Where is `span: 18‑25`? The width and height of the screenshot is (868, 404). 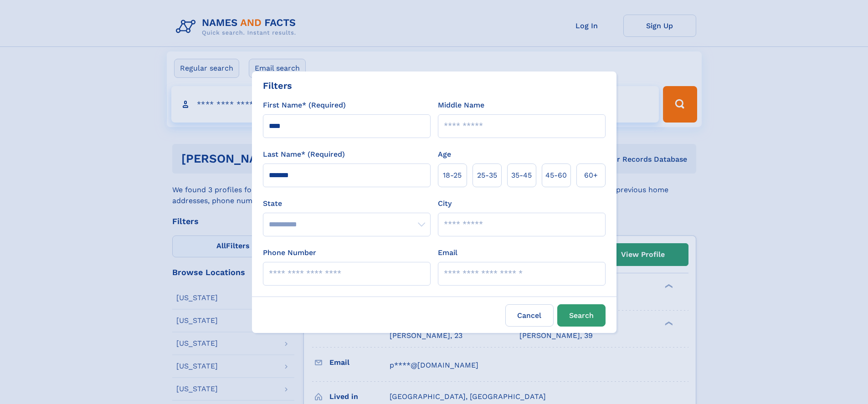 span: 18‑25 is located at coordinates (452, 175).